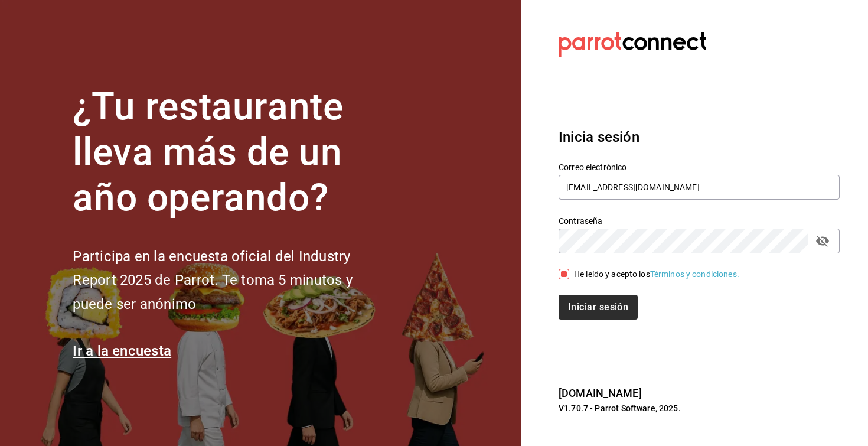 Image resolution: width=868 pixels, height=446 pixels. I want to click on label: Contraseña, so click(699, 221).